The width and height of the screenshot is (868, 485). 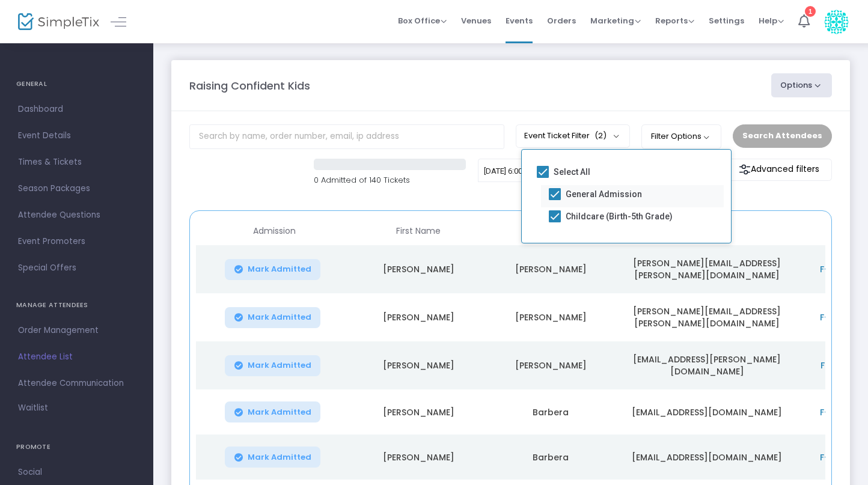 What do you see at coordinates (675, 20) in the screenshot?
I see `span: Reports` at bounding box center [675, 20].